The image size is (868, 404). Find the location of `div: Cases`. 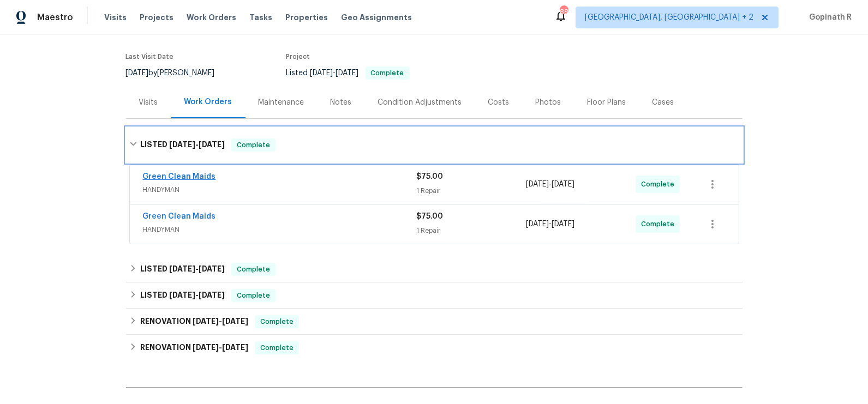

div: Cases is located at coordinates (663, 103).